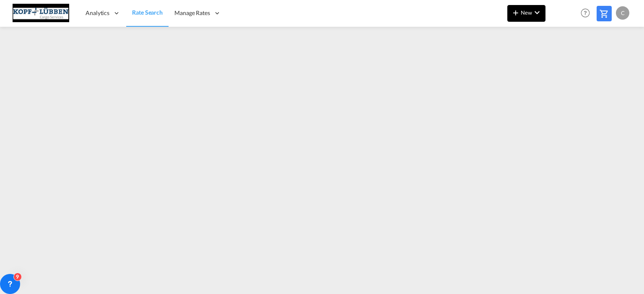  I want to click on div: Help, so click(587, 13).